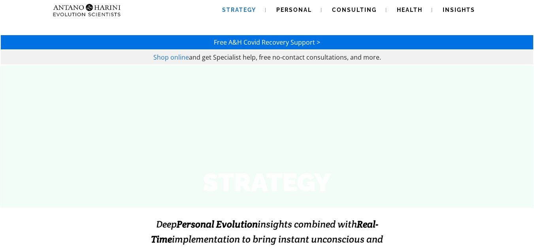  What do you see at coordinates (171, 57) in the screenshot?
I see `span: Shop online` at bounding box center [171, 57].